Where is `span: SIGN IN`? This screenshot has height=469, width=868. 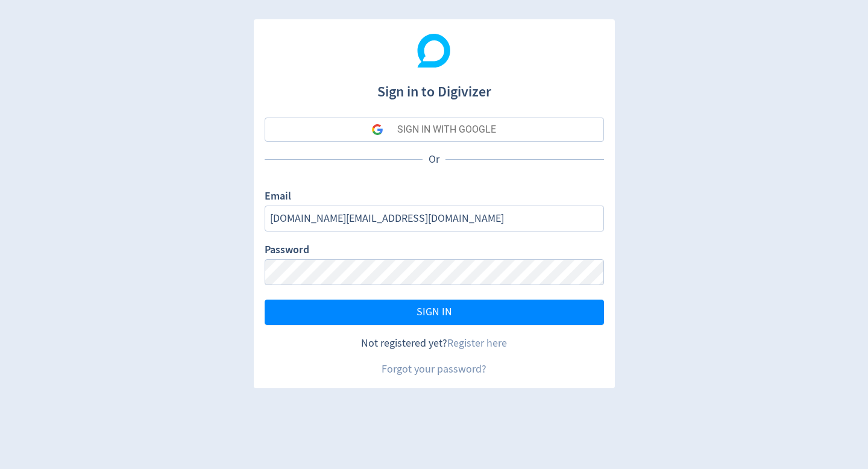
span: SIGN IN is located at coordinates (434, 313).